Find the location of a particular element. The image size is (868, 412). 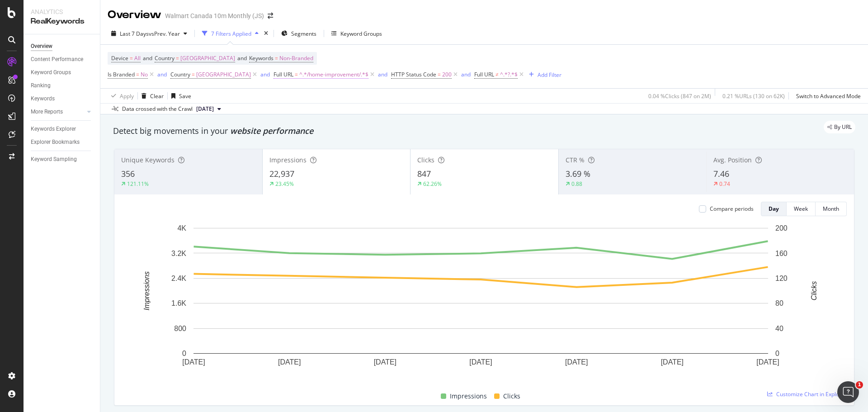

div: 62.26% is located at coordinates (432, 184).